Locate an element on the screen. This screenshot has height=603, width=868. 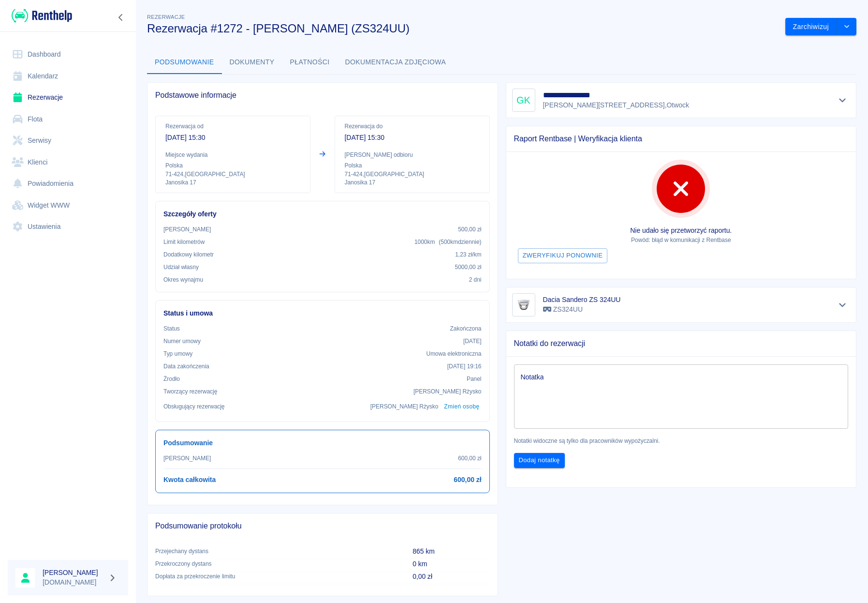
button: Zarchiwizuj is located at coordinates (811, 26).